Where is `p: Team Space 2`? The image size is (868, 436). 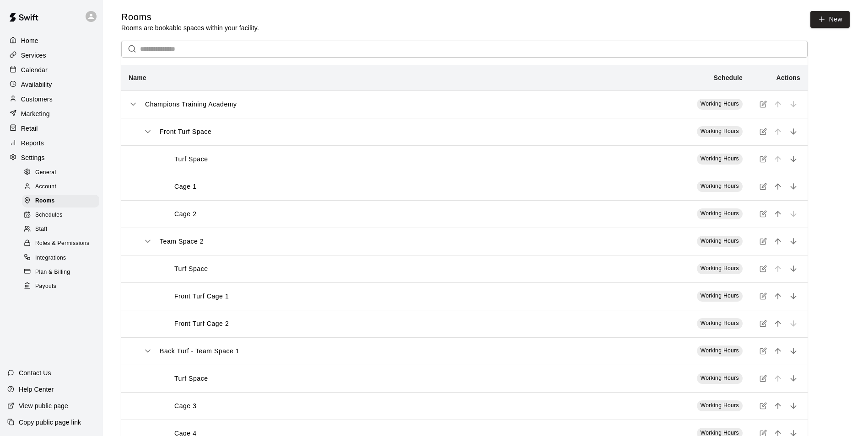
p: Team Space 2 is located at coordinates (182, 242).